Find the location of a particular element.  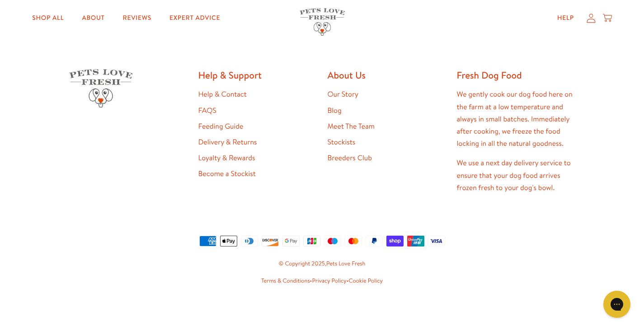

a: Reviews is located at coordinates (137, 18).